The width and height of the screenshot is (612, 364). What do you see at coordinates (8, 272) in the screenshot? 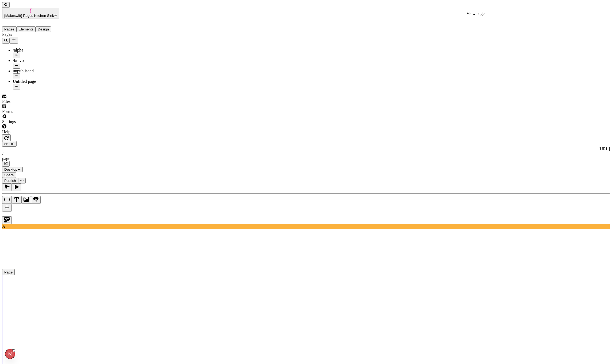
I see `button: Page` at bounding box center [8, 272].